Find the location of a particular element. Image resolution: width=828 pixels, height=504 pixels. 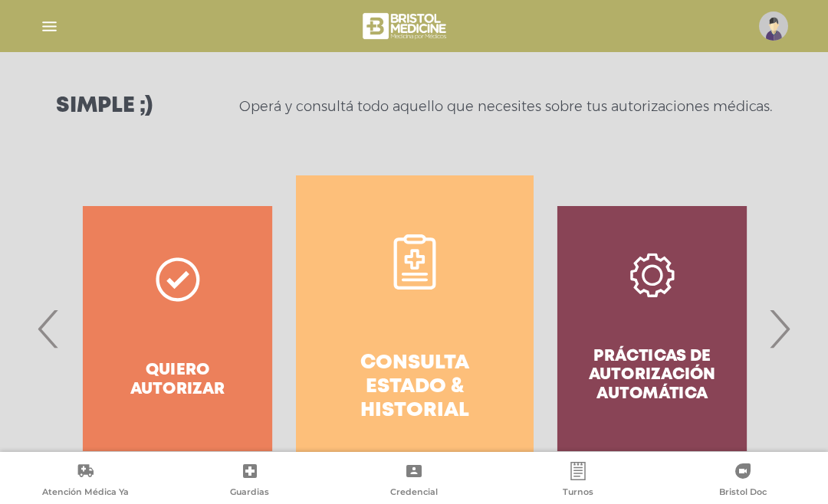

img: bristol-medicine-blanco.png is located at coordinates (405, 26).